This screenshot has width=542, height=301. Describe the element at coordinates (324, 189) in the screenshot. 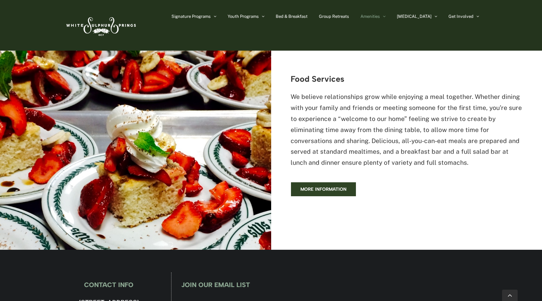

I see `span: More information` at that location.